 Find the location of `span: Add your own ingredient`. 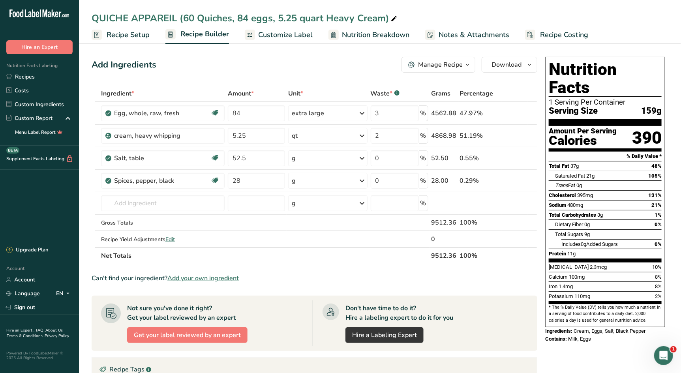

span: Add your own ingredient is located at coordinates (203, 278).